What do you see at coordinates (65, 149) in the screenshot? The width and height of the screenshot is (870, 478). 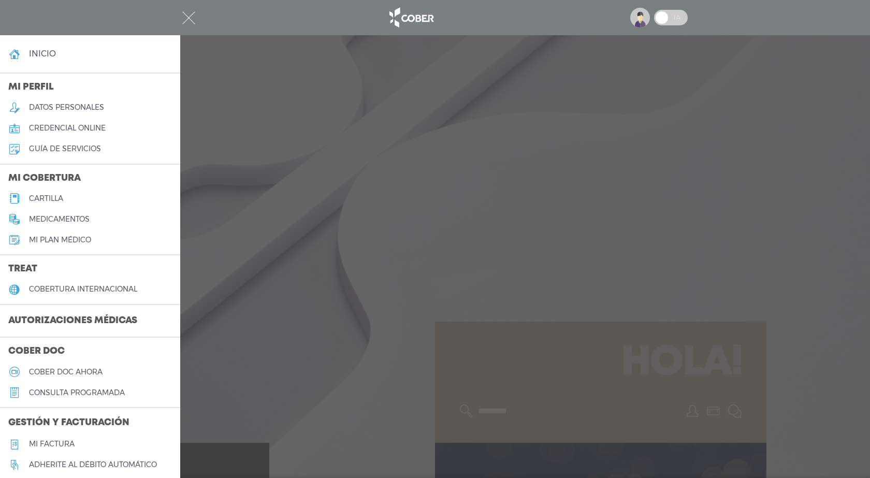 I see `h5: guía de servicios` at bounding box center [65, 149].